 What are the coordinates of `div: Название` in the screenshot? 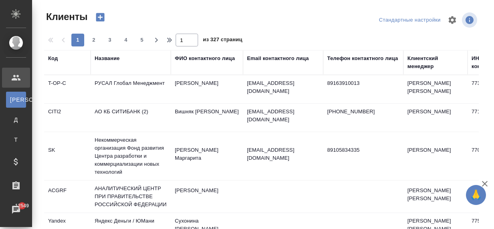 It's located at (107, 59).